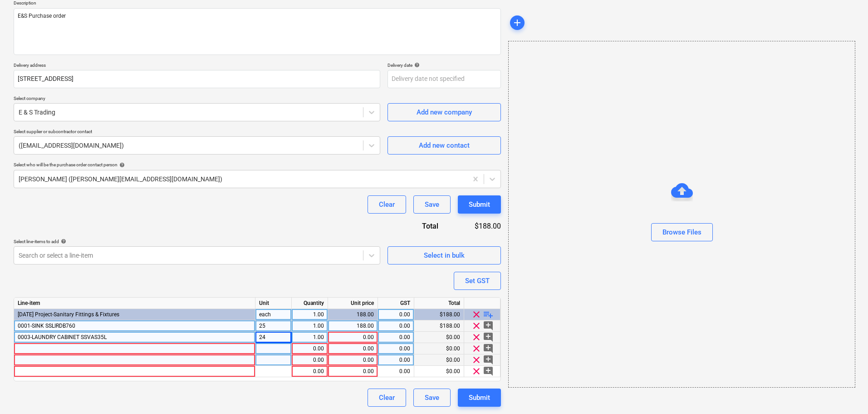  I want to click on div: Delivery date, so click(445, 65).